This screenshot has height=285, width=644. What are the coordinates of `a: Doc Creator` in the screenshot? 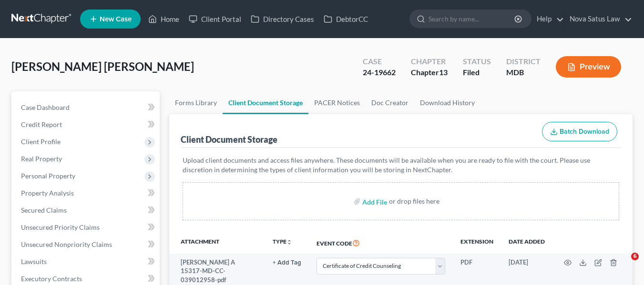 It's located at (389, 103).